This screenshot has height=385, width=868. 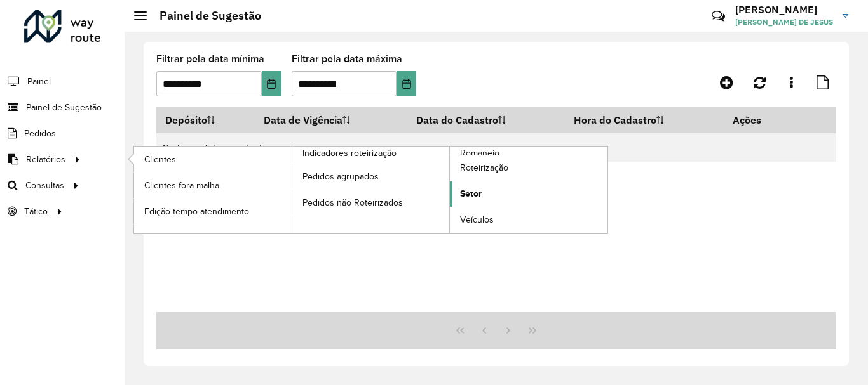 What do you see at coordinates (331, 120) in the screenshot?
I see `th: Data de Vigência` at bounding box center [331, 120].